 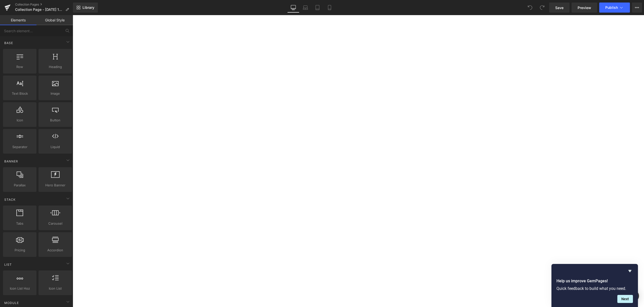 What do you see at coordinates (8, 264) in the screenshot?
I see `span: List` at bounding box center [8, 264].